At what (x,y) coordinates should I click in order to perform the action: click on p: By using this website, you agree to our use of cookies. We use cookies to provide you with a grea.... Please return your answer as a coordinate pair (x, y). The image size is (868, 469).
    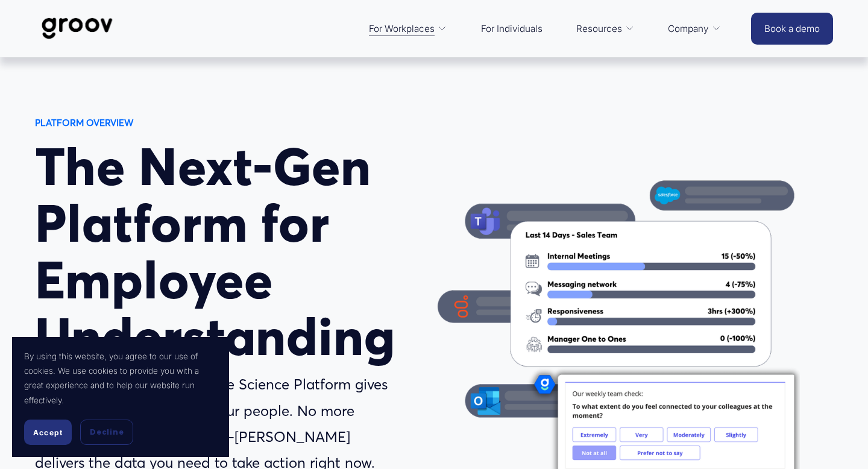
    Looking at the image, I should click on (120, 378).